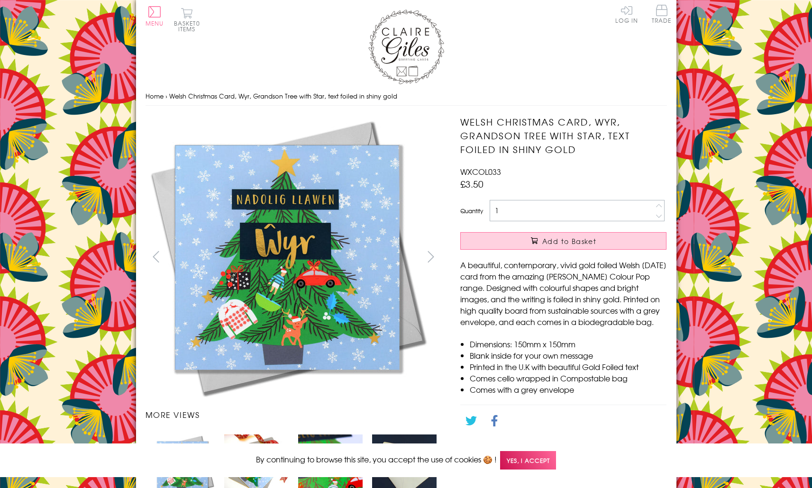 The image size is (812, 488). What do you see at coordinates (288, 257) in the screenshot?
I see `img: Welsh Christmas Card, Wyr, Grandson Tree with Star, text foiled in shiny gold` at bounding box center [288, 257].